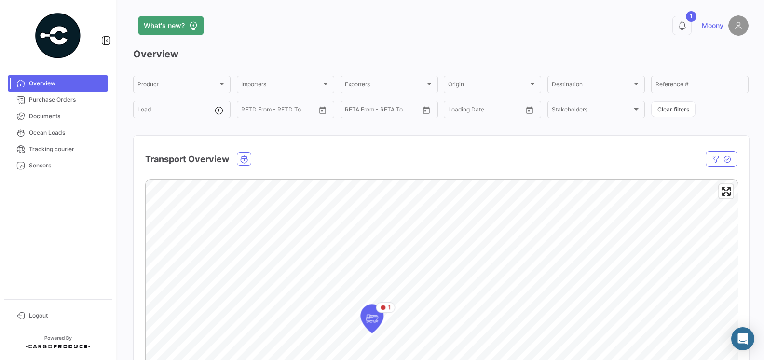  Describe the element at coordinates (164, 26) in the screenshot. I see `span: What's new?` at that location.